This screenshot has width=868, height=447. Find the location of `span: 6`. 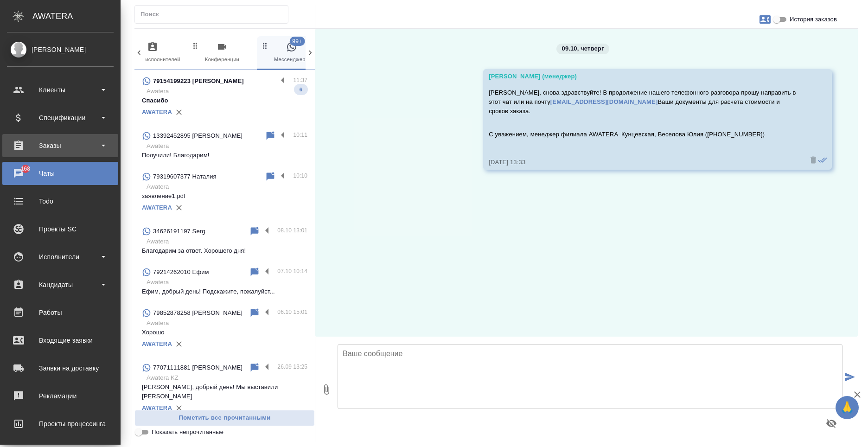

span: 6 is located at coordinates (301, 90).